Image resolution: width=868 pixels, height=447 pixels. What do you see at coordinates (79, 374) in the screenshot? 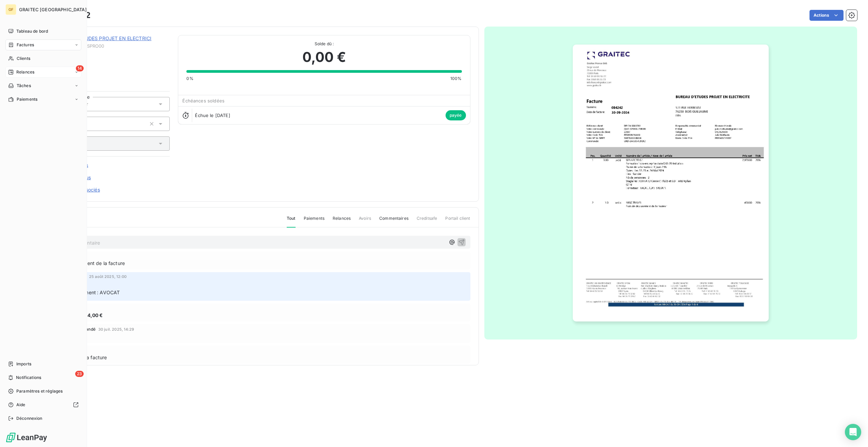
I see `span: 23` at bounding box center [79, 374].